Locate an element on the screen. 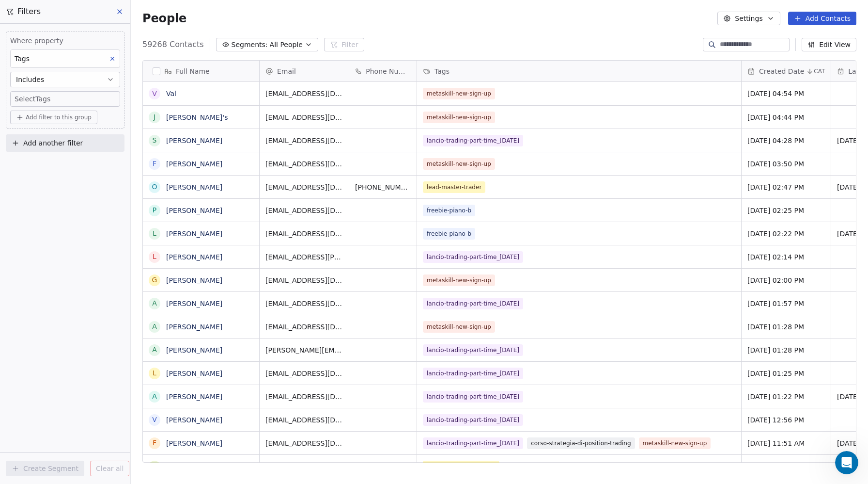  button: Start recording is located at coordinates (65, 322).